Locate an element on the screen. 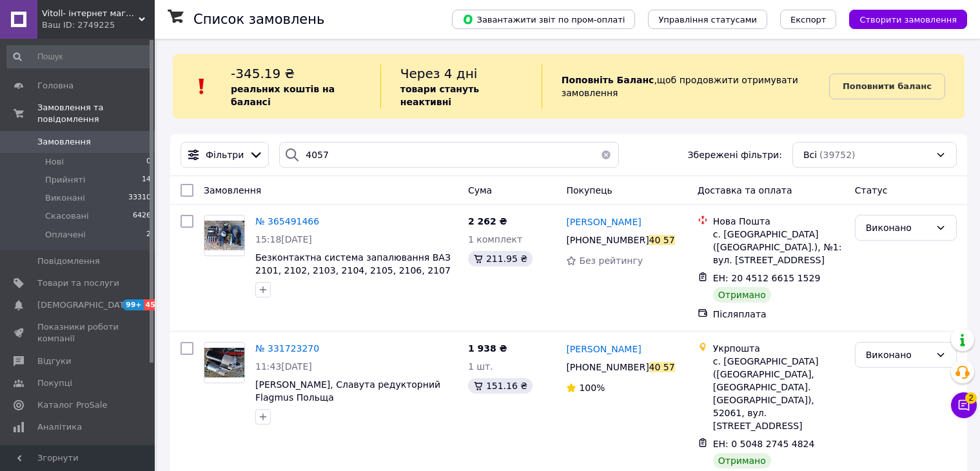 This screenshot has height=471, width=980. input: Пошук is located at coordinates (80, 57).